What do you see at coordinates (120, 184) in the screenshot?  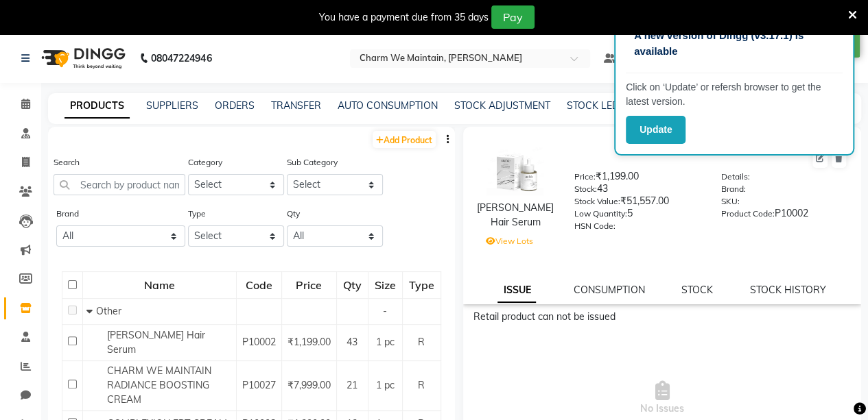 I see `input: Search by product name or code` at bounding box center [120, 184].